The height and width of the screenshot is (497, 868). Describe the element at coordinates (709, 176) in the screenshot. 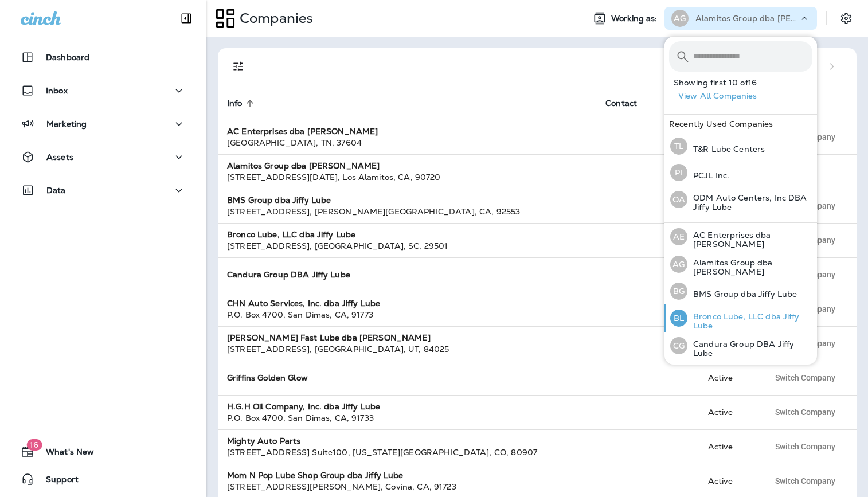

I see `p: PCJL Inc.` at that location.